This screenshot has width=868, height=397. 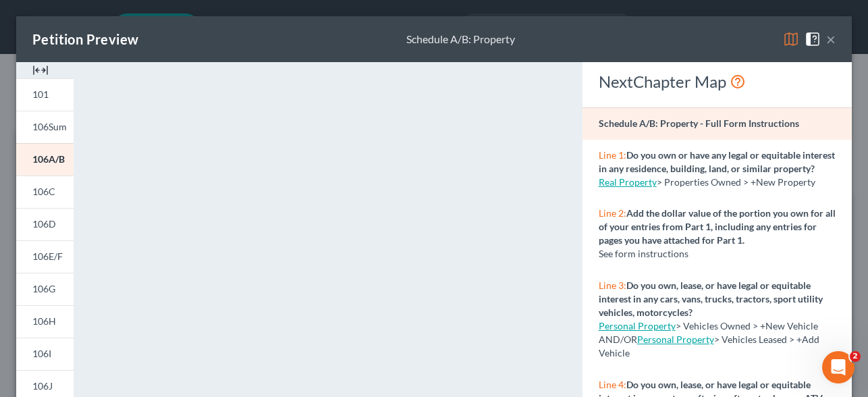 I want to click on div: Petition Preview, so click(x=85, y=39).